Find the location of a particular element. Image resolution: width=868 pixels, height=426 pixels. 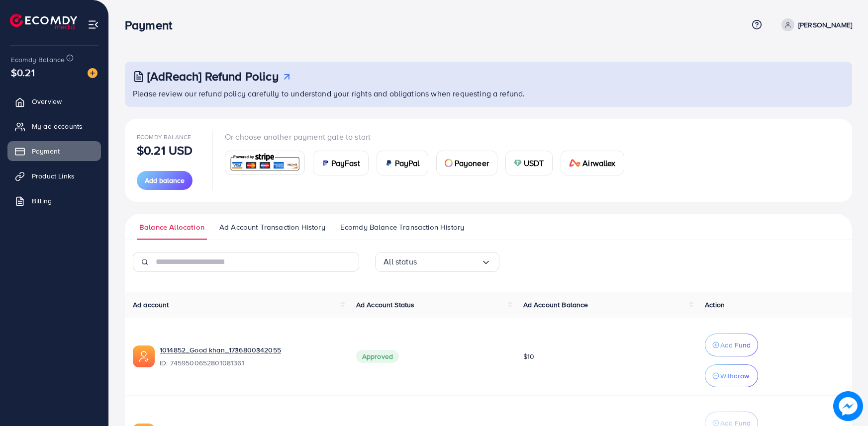

span: All status is located at coordinates (400, 261).